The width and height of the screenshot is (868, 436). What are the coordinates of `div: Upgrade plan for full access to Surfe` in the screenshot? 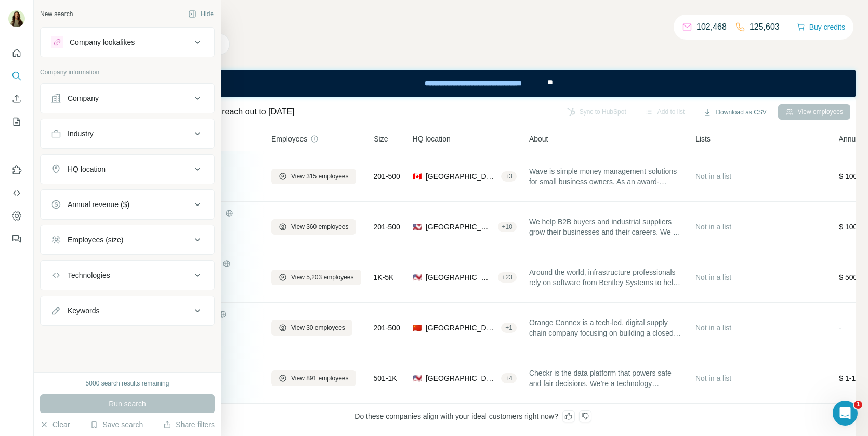 It's located at (383, 13).